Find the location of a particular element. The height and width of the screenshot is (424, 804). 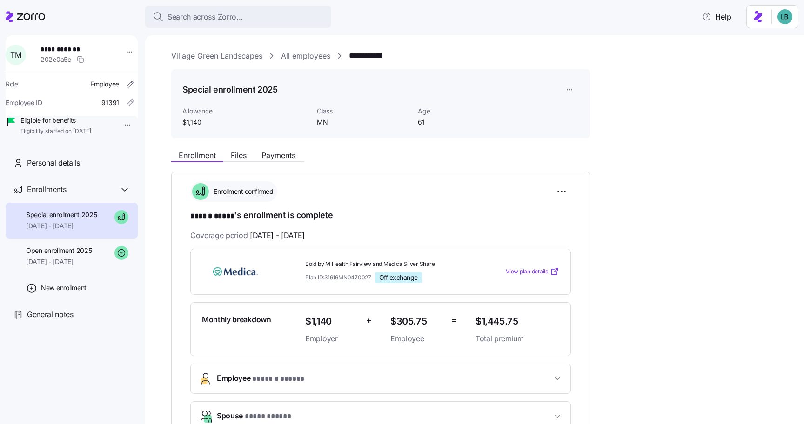

span: T M is located at coordinates (15, 55).